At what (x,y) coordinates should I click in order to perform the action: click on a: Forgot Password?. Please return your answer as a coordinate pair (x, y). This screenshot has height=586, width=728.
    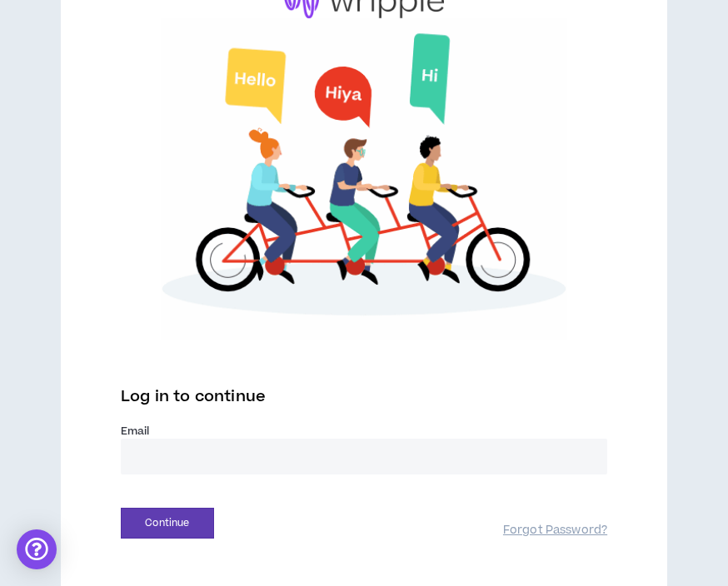
    Looking at the image, I should click on (555, 530).